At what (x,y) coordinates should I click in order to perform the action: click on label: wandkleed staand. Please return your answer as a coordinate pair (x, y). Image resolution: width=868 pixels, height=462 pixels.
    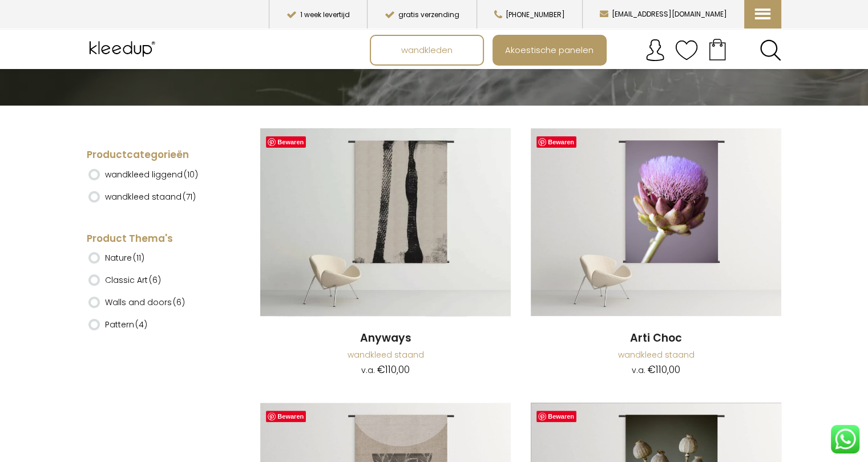
    Looking at the image, I should click on (150, 197).